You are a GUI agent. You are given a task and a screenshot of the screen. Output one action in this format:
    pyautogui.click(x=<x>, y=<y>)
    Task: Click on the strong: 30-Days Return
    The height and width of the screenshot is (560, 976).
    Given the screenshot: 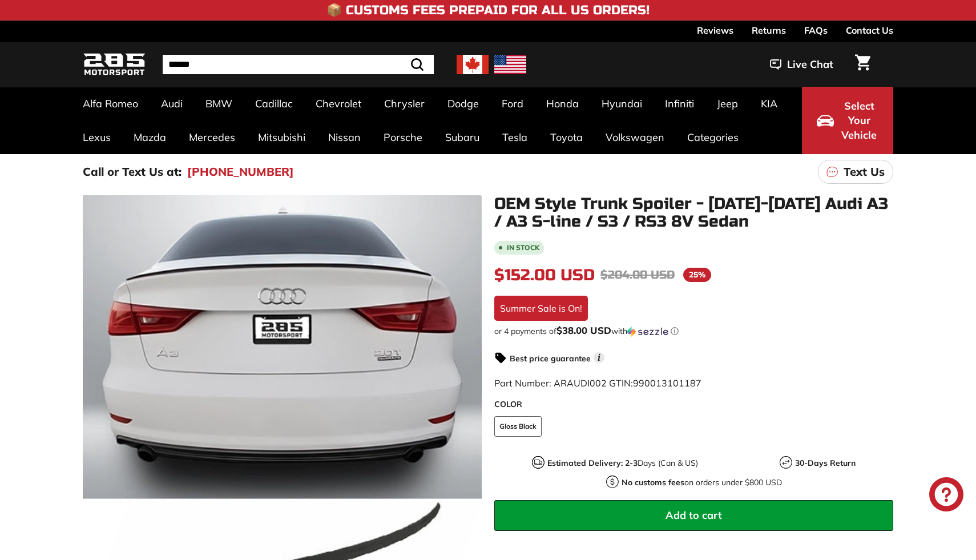 What is the action you would take?
    pyautogui.click(x=825, y=463)
    